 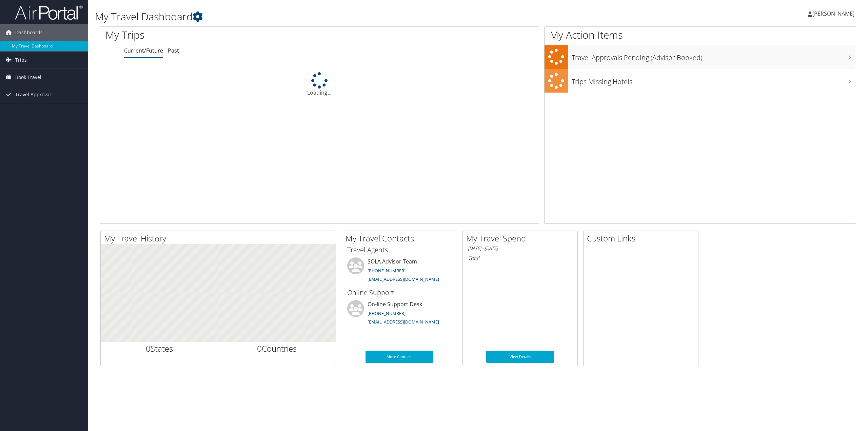 I want to click on h3: Travel Approvals Pending (Advisor Booked), so click(x=714, y=56).